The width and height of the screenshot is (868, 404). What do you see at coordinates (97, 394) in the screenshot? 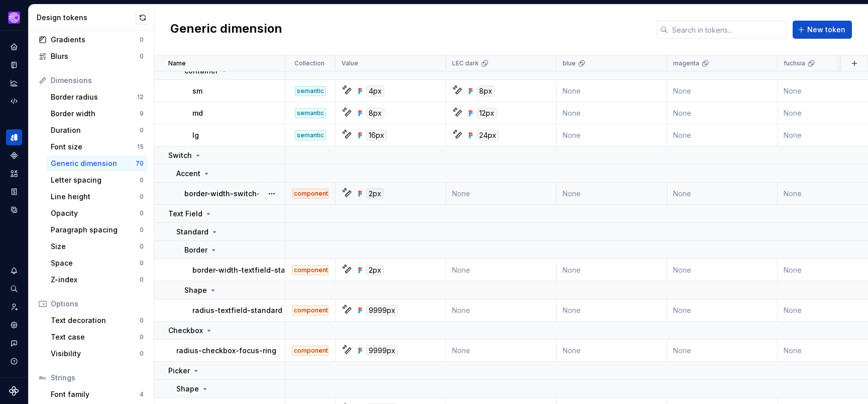
I see `a: Font family4` at bounding box center [97, 394].